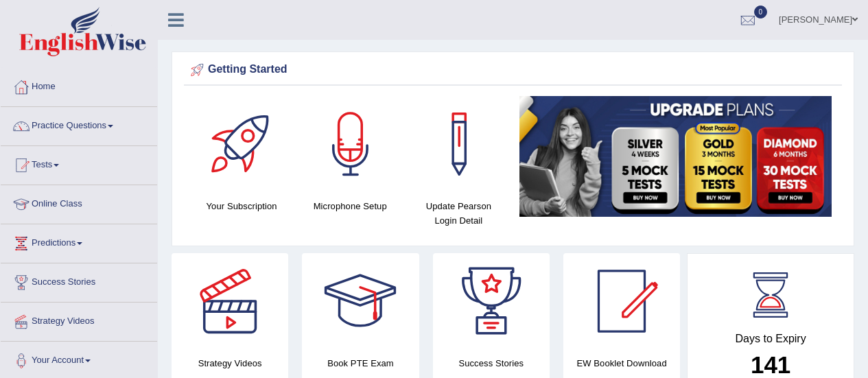  Describe the element at coordinates (79, 202) in the screenshot. I see `a: Online Class` at that location.